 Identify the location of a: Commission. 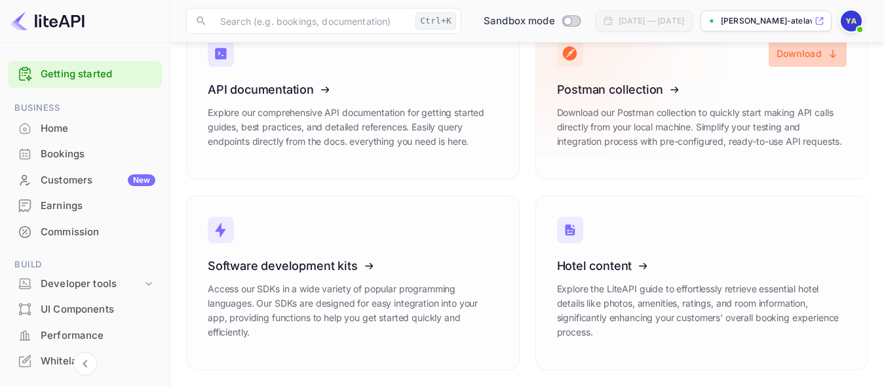
(84, 231).